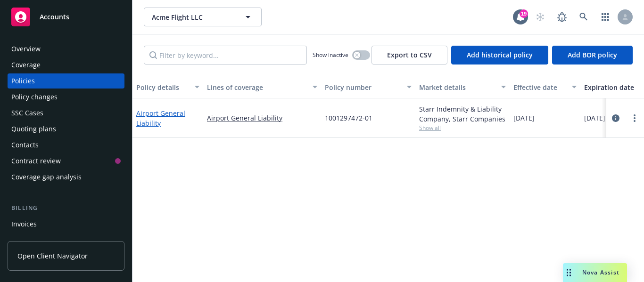 The width and height of the screenshot is (644, 282). What do you see at coordinates (462, 114) in the screenshot?
I see `div: Starr Indemnity & Liability Company, Starr Companies` at bounding box center [462, 114].